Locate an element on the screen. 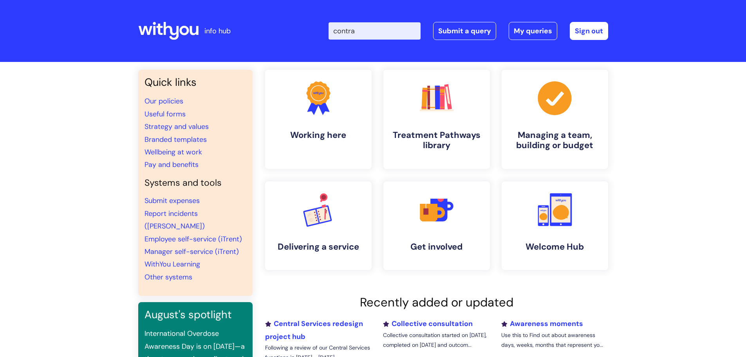 Image resolution: width=746 pixels, height=357 pixels. a: Strategy and values is located at coordinates (177, 126).